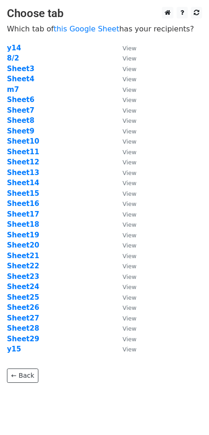 The height and width of the screenshot is (435, 209). Describe the element at coordinates (23, 141) in the screenshot. I see `a: Sheet10` at that location.